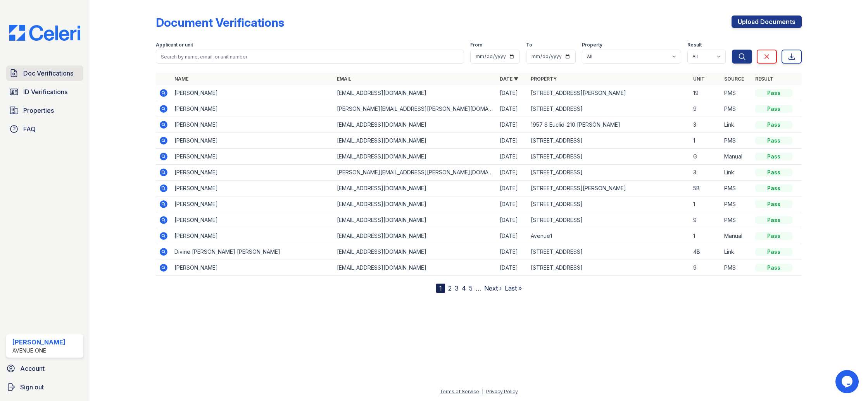  I want to click on a: Terms of Service, so click(459, 392).